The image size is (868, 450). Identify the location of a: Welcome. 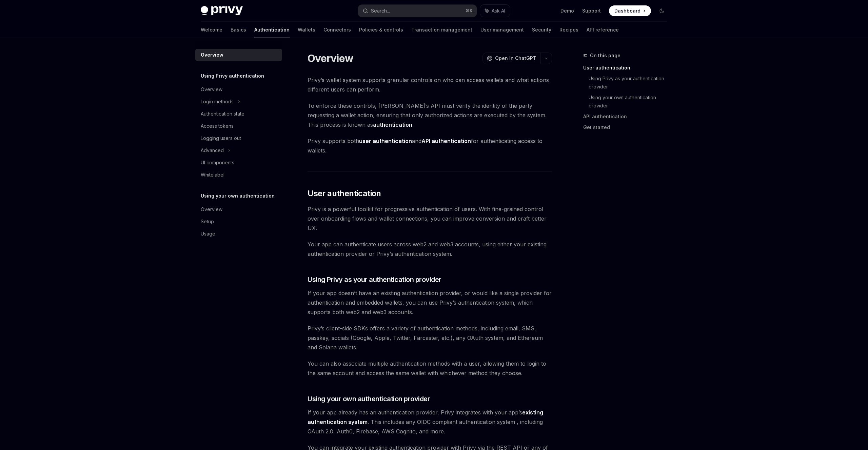
(211, 30).